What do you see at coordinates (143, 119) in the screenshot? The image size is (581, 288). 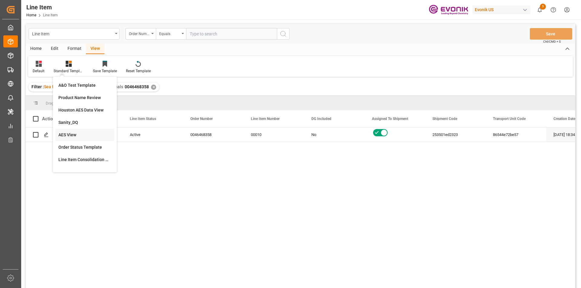 I see `span: Line Item Status` at bounding box center [143, 119].